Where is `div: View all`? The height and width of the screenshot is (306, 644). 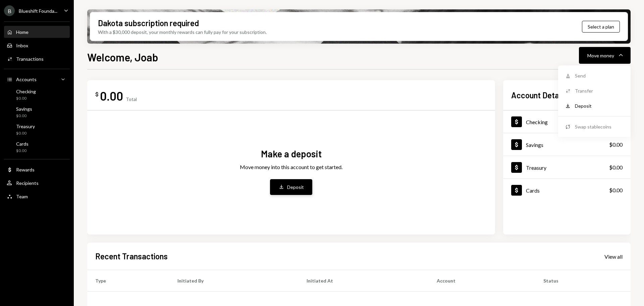 div: View all is located at coordinates (614, 257).